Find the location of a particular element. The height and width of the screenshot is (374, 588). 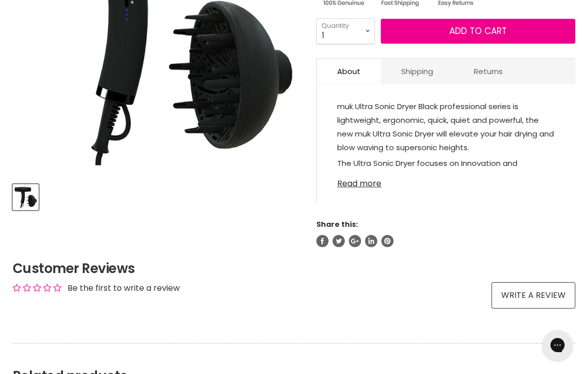

a: About is located at coordinates (349, 71).